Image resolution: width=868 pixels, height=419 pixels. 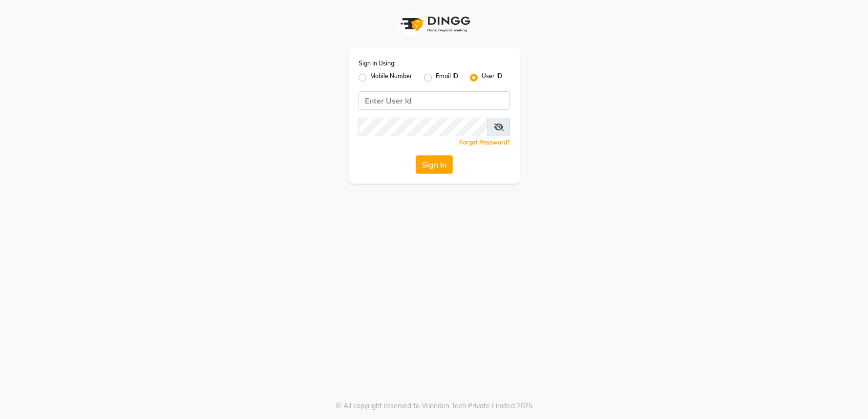 What do you see at coordinates (392, 77) in the screenshot?
I see `label: Mobile Number` at bounding box center [392, 77].